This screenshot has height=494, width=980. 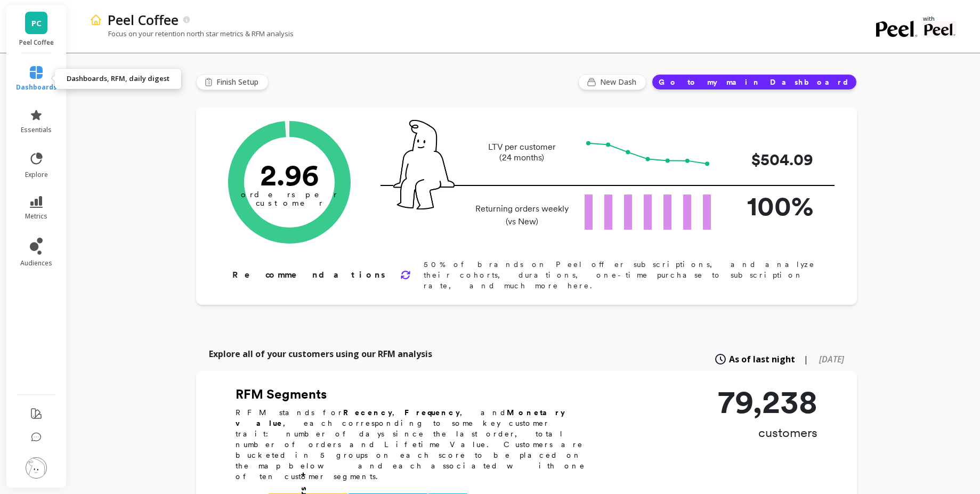 What do you see at coordinates (289, 175) in the screenshot?
I see `text: 2.96` at bounding box center [289, 175].